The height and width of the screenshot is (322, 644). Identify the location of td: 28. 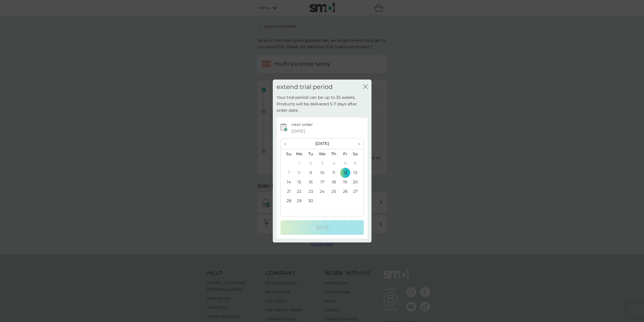
(287, 201).